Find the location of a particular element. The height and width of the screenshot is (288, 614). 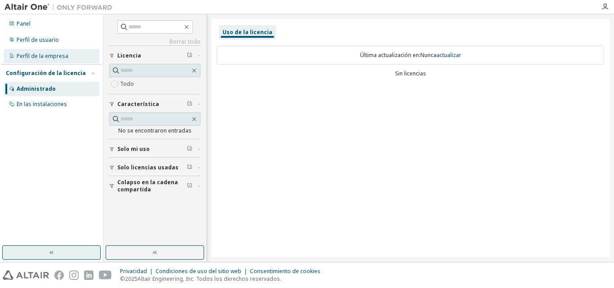

font: Solo licencias usadas is located at coordinates (148, 167).